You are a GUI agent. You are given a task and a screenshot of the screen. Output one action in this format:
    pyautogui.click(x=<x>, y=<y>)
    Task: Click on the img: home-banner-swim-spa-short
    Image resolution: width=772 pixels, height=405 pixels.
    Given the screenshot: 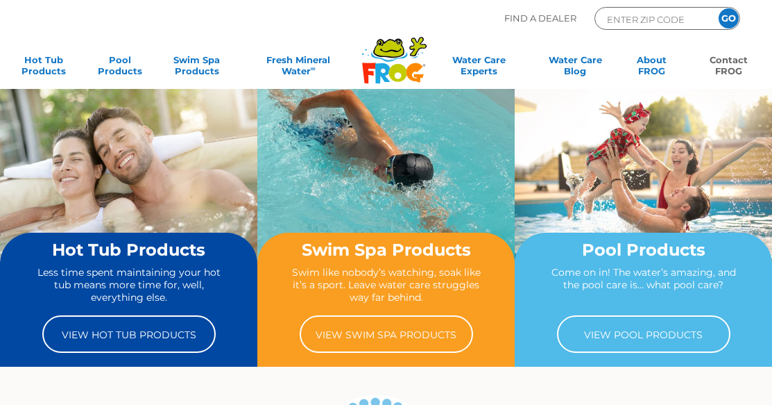 What is the action you would take?
    pyautogui.click(x=386, y=185)
    